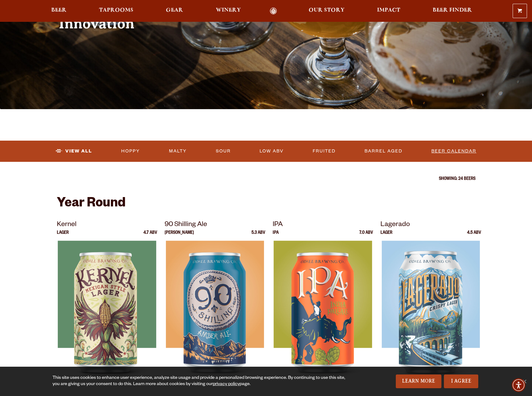 The height and width of the screenshot is (396, 532). What do you see at coordinates (226, 385) in the screenshot?
I see `a: privacy policy` at bounding box center [226, 385].